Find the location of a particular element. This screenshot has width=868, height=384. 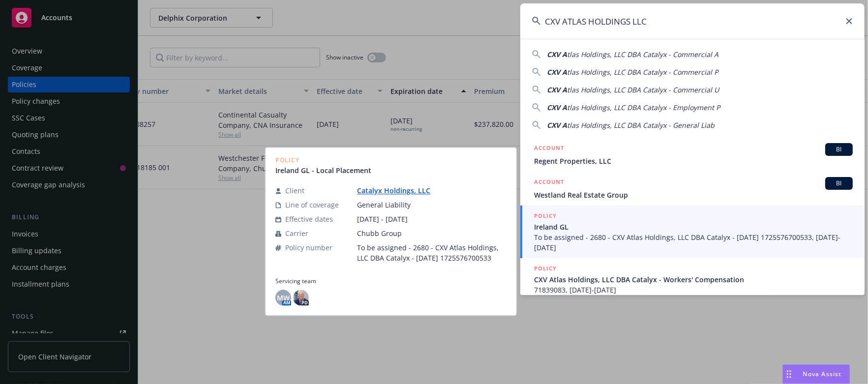

span: Nova Assist is located at coordinates (822, 374).